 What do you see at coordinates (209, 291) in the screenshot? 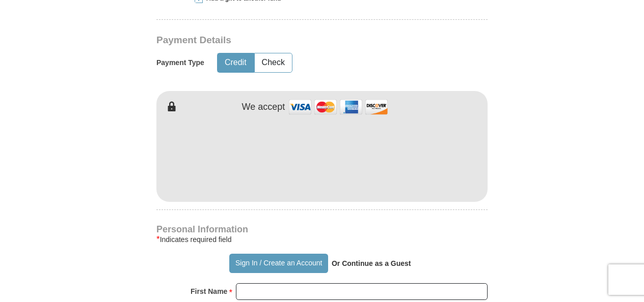
I see `strong: First Name` at bounding box center [209, 291].